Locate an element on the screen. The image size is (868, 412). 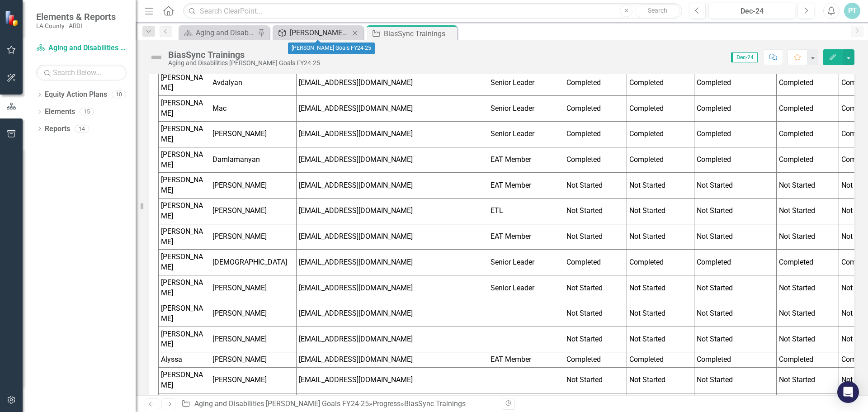
td: Mac is located at coordinates (253, 109).